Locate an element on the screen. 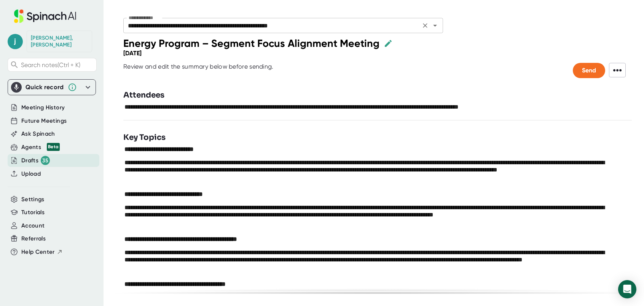 Image resolution: width=644 pixels, height=306 pixels. button: Tutorials is located at coordinates (33, 213).